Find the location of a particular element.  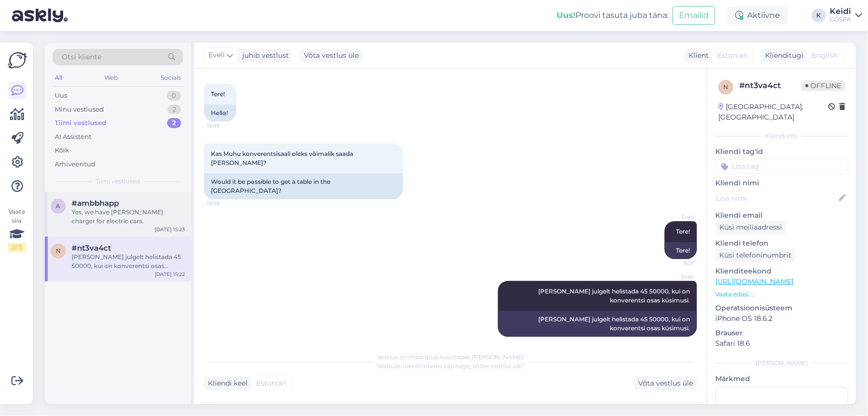

button: Emailid is located at coordinates (694, 16).